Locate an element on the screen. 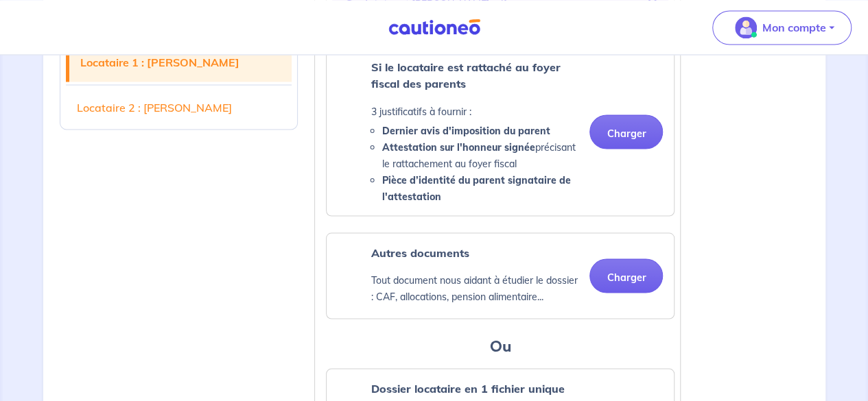  li: précisant le rattachement au foyer fiscal is located at coordinates (480, 155).